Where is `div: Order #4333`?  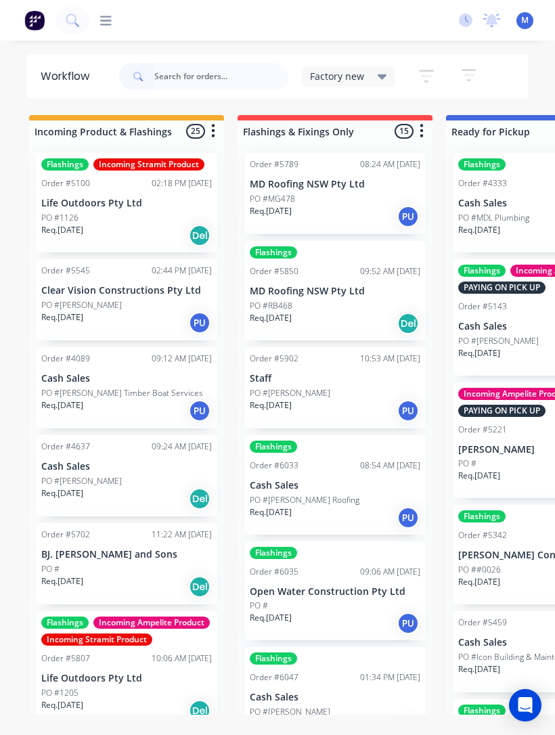 div: Order #4333 is located at coordinates (483, 183).